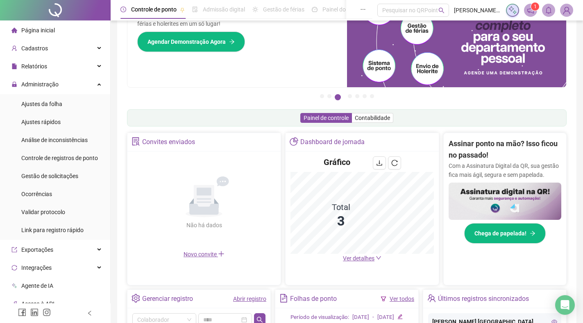  I want to click on span: Gestão de solicitações, so click(50, 176).